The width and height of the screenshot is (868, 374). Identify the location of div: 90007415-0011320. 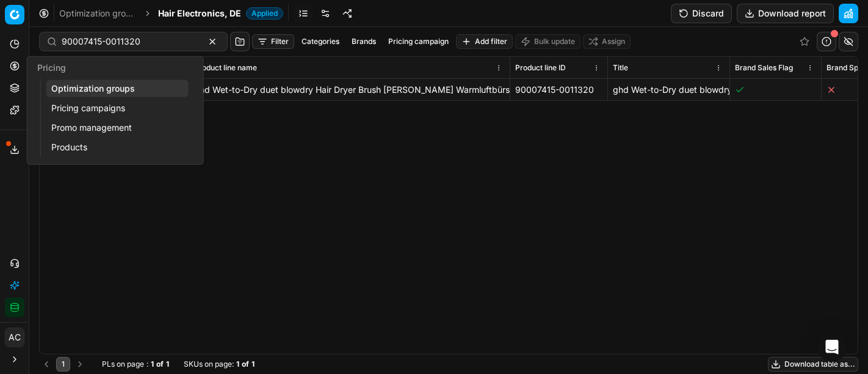
(559, 90).